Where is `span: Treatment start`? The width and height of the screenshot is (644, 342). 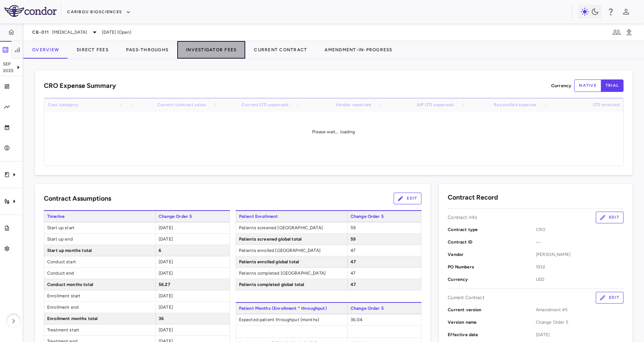
span: Treatment start is located at coordinates (100, 329).